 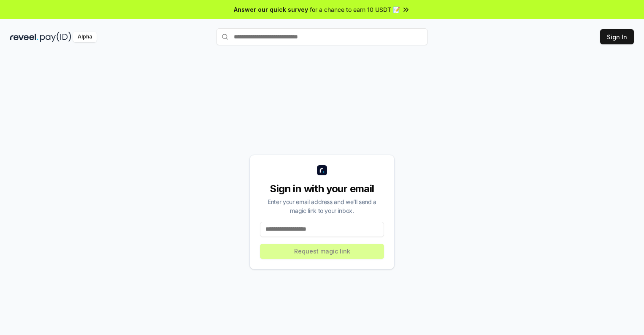 I want to click on div: Enter your email address and we’ll send a magic link to your inbox., so click(x=322, y=206).